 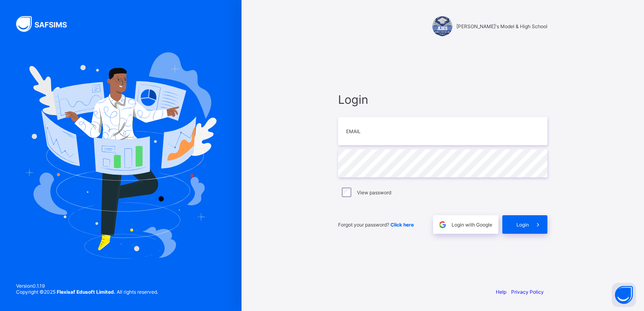 I want to click on button: Open asap, so click(x=623, y=295).